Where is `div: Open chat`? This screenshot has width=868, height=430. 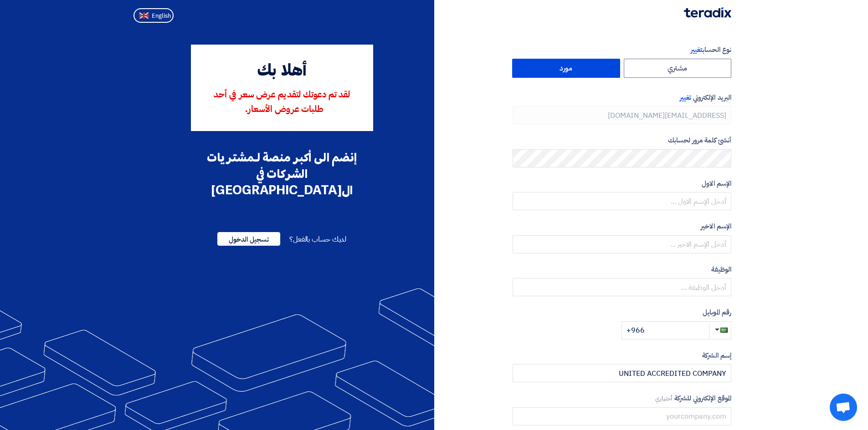 div: Open chat is located at coordinates (843, 407).